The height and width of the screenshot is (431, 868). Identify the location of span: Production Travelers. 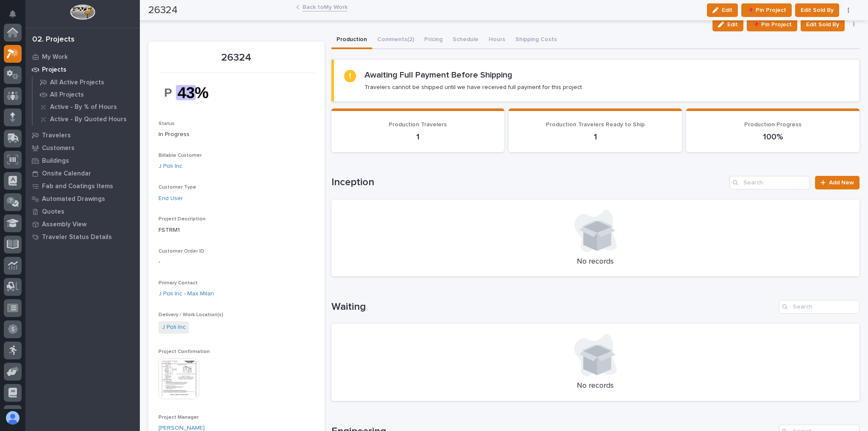
(418, 124).